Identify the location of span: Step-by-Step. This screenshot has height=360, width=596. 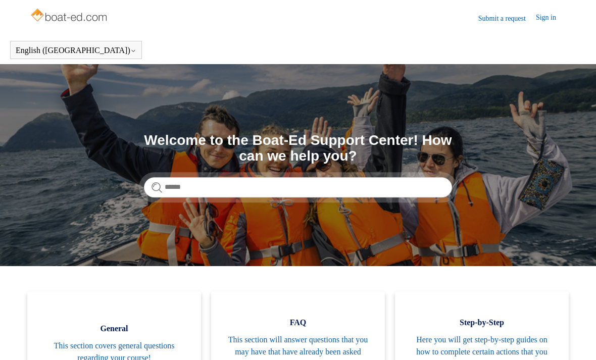
(482, 323).